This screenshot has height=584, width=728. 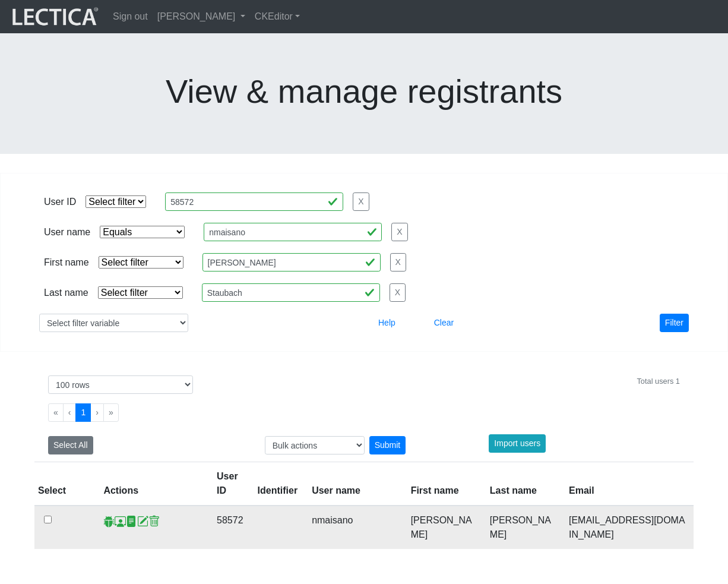 I want to click on th: Identifier, so click(x=278, y=484).